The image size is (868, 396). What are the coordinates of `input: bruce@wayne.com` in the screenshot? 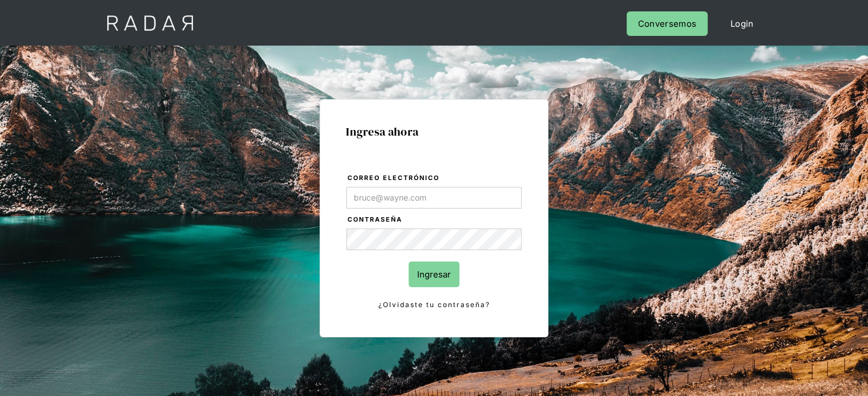 It's located at (434, 198).